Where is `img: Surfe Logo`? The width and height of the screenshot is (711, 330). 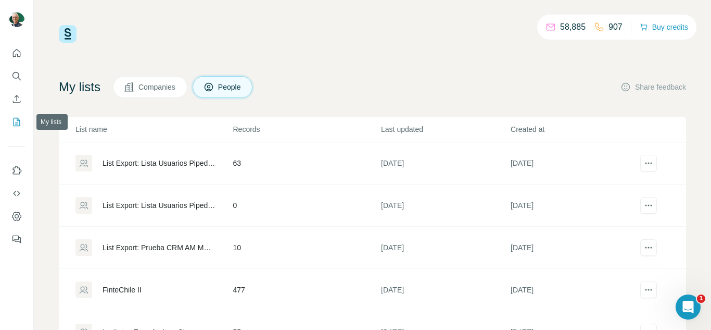
img: Surfe Logo is located at coordinates (68, 34).